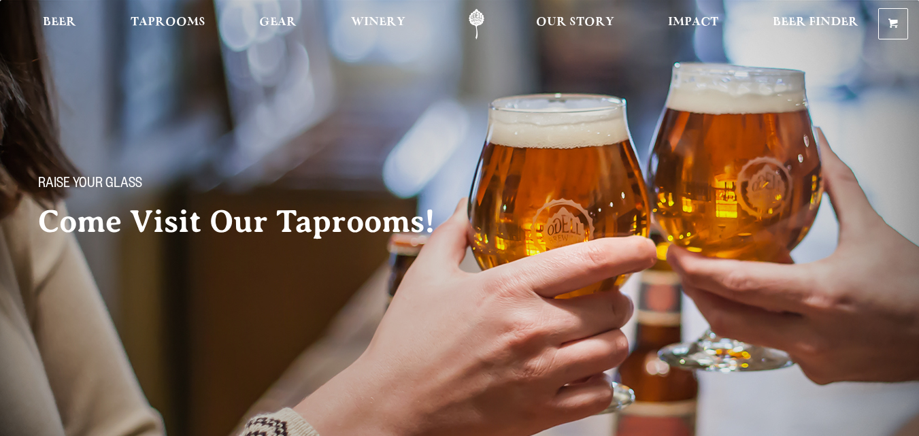  What do you see at coordinates (59, 24) in the screenshot?
I see `a: Beer` at bounding box center [59, 24].